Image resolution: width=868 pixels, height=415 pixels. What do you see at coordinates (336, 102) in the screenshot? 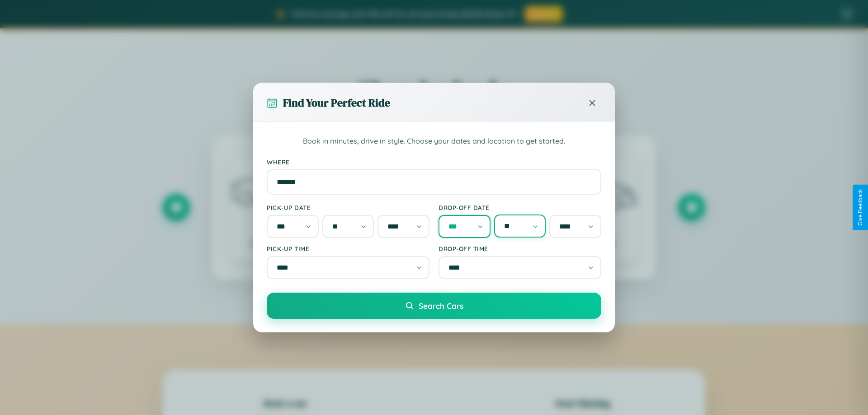
I see `h3: Find Your Perfect Ride` at bounding box center [336, 102].